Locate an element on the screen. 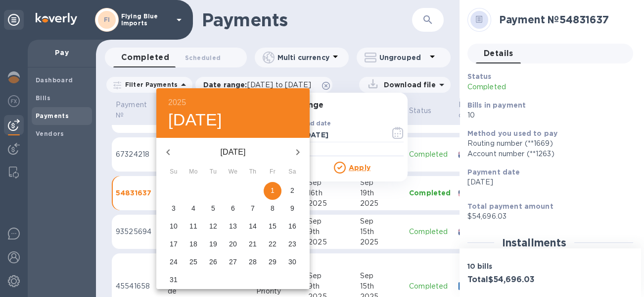 The height and width of the screenshot is (297, 644). p: 28 is located at coordinates (253, 262).